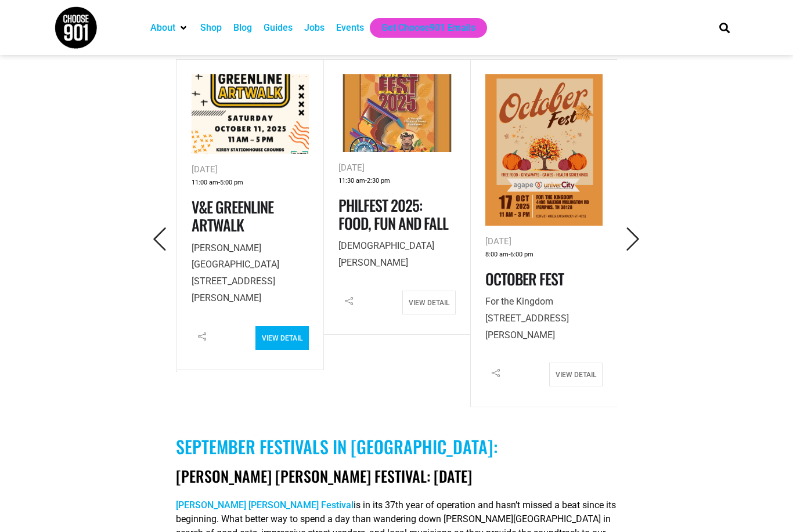 This screenshot has width=793, height=532. Describe the element at coordinates (242, 28) in the screenshot. I see `div: Blog` at that location.